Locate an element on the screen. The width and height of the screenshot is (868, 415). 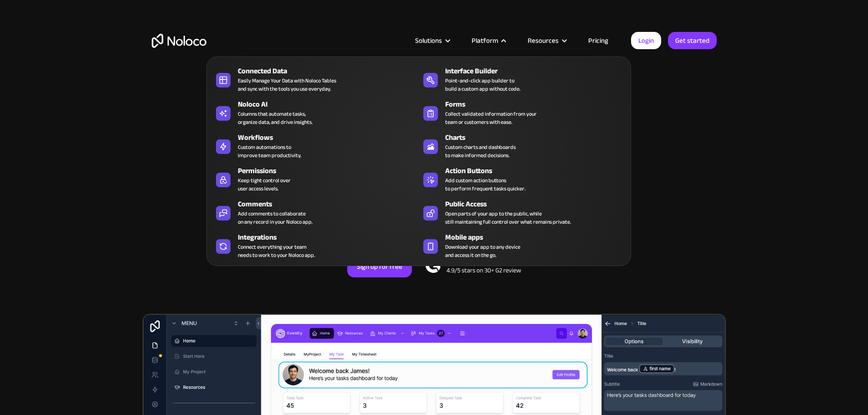
a: Interface BuilderPoint-and-click app builder tobuild a custom app without code. is located at coordinates (522, 79).